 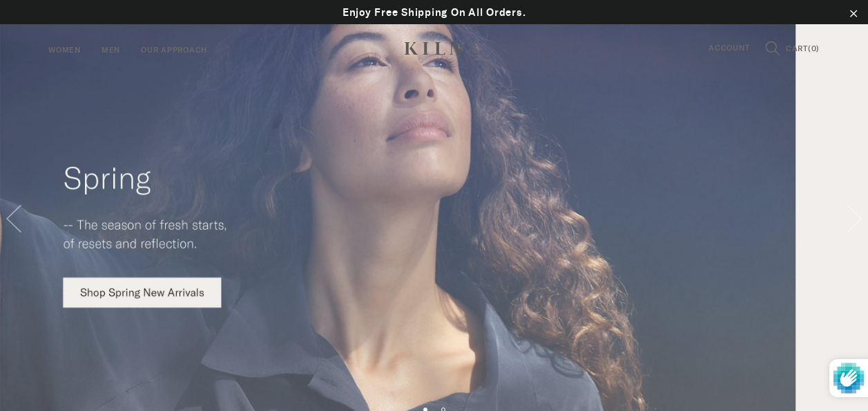 What do you see at coordinates (110, 50) in the screenshot?
I see `a: Men` at bounding box center [110, 50].